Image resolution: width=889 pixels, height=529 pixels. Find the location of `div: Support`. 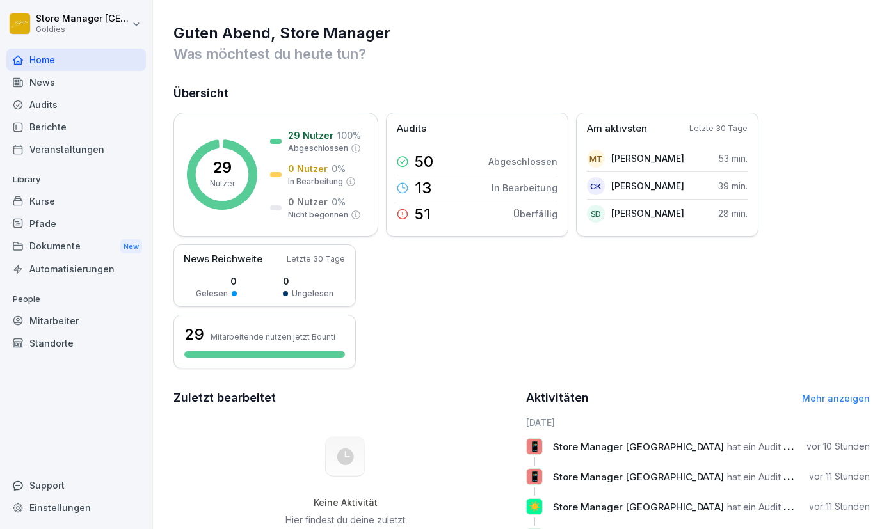

div: Support is located at coordinates (76, 485).